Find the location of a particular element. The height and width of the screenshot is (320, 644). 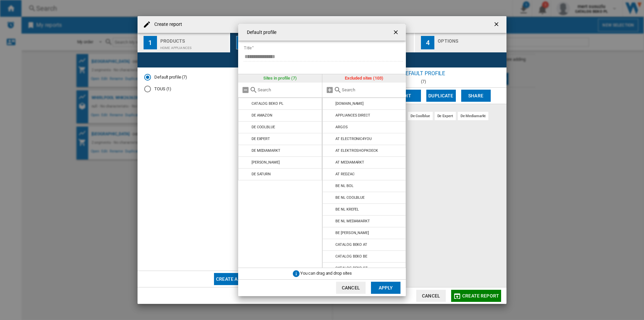

ng-md-icon: getI18NText('BUTTONS.CLOSE_DIALOG') is located at coordinates (396, 33).